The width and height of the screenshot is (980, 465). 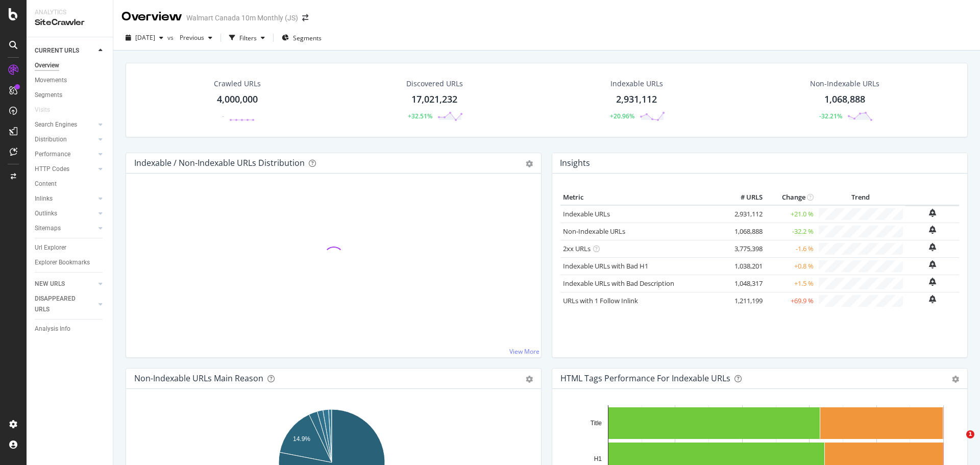 I want to click on div: Sitemaps, so click(x=48, y=228).